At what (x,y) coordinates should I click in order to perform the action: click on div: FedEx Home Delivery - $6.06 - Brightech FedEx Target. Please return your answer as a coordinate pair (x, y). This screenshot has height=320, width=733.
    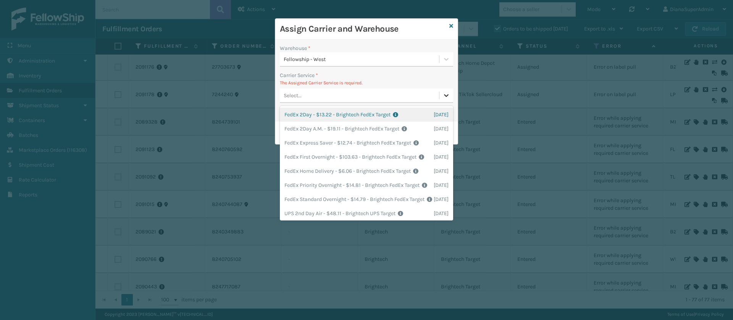
    Looking at the image, I should click on (366, 171).